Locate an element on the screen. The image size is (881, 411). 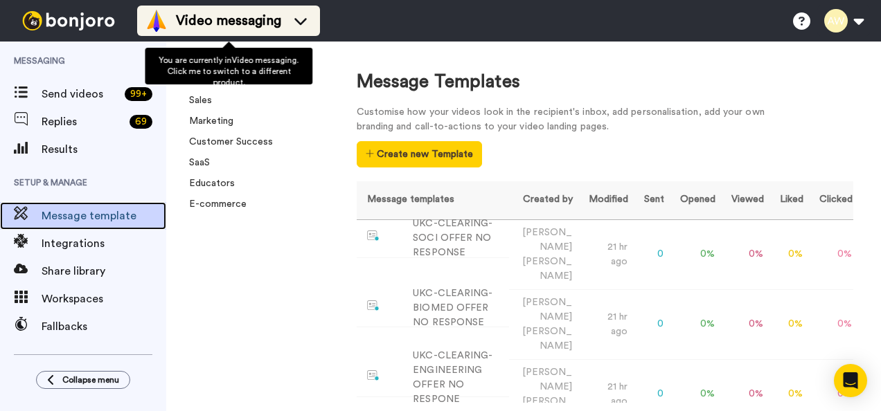
th: Created by is located at coordinates (544, 200).